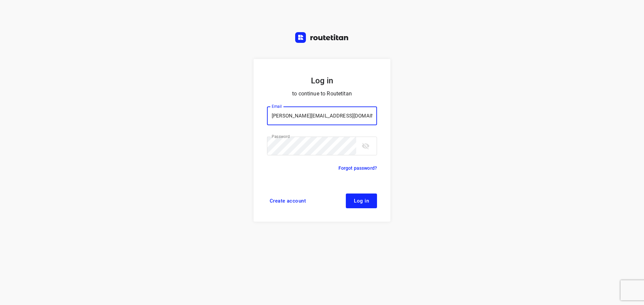 Image resolution: width=644 pixels, height=305 pixels. Describe the element at coordinates (361, 201) in the screenshot. I see `button: Log in` at that location.